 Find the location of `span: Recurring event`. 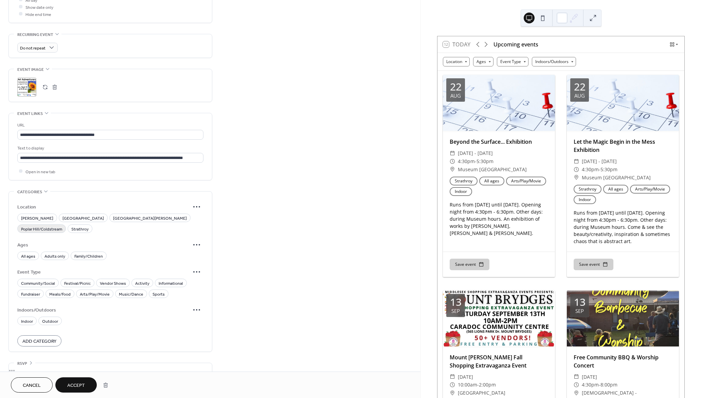

span: Recurring event is located at coordinates (35, 35).